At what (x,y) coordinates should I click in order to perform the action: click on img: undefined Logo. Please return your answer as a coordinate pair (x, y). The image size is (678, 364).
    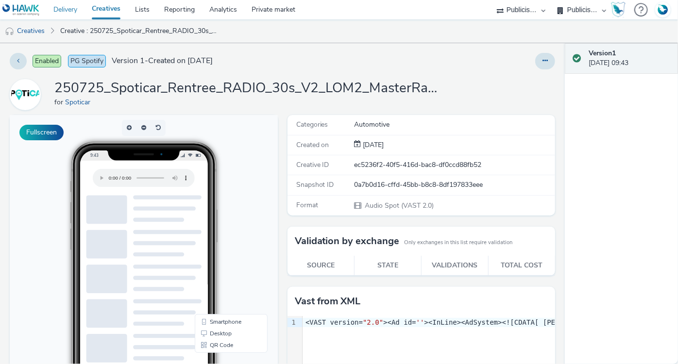
    Looking at the image, I should click on (21, 10).